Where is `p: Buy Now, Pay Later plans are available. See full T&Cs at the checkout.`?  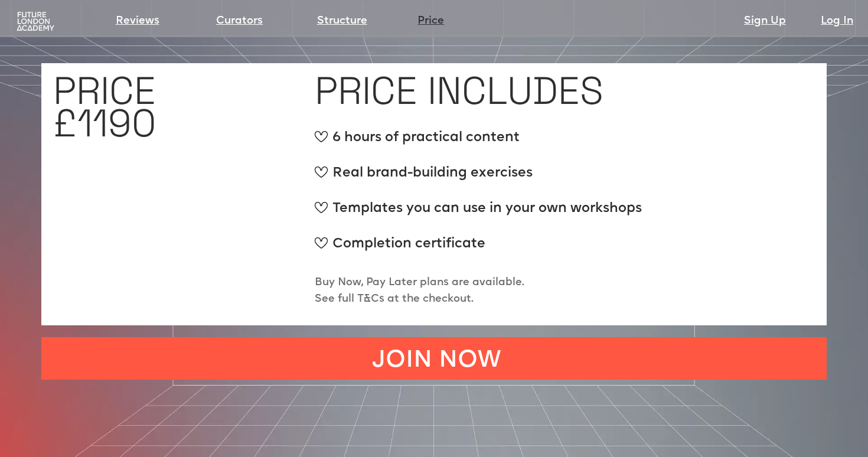
p: Buy Now, Pay Later plans are available. See full T&Cs at the checkout. is located at coordinates (419, 291).